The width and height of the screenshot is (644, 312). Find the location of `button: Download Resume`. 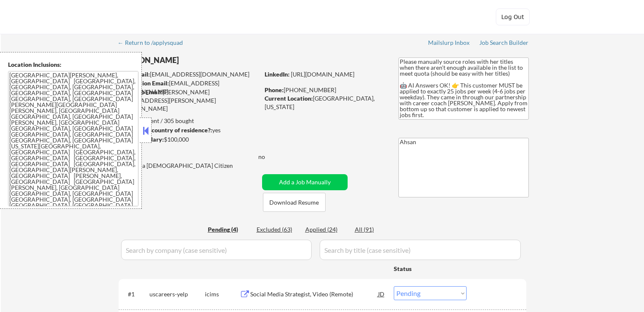

button: Download Resume is located at coordinates (295, 202).